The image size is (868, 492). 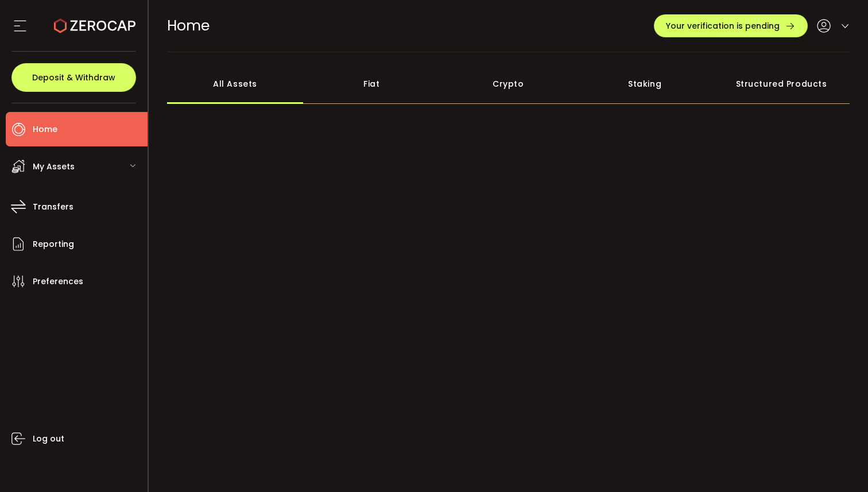 What do you see at coordinates (52, 207) in the screenshot?
I see `span: Transfers` at bounding box center [52, 207].